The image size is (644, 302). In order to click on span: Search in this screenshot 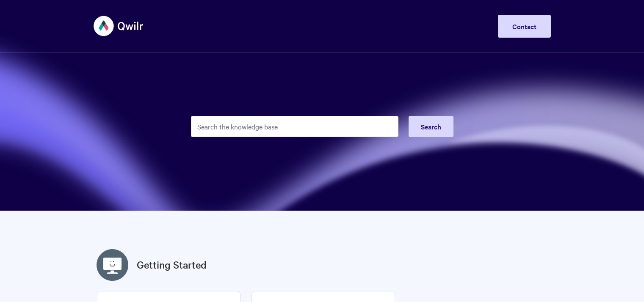, I will do `click(431, 127)`.